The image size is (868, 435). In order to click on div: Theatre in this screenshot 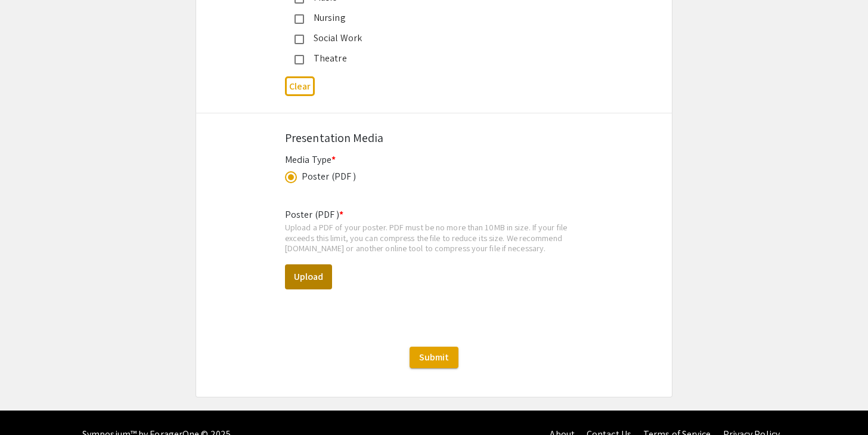, I will do `click(429, 58)`.